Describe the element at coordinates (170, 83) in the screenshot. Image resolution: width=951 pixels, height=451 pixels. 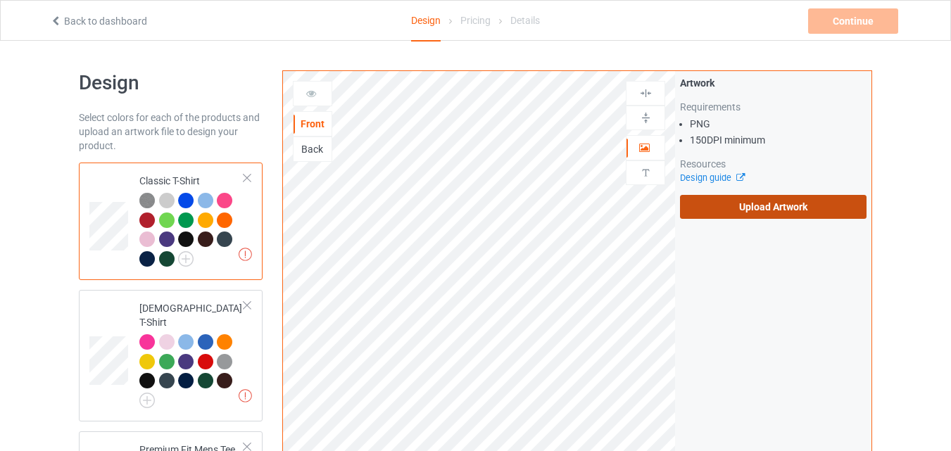
I see `h1: Design` at that location.